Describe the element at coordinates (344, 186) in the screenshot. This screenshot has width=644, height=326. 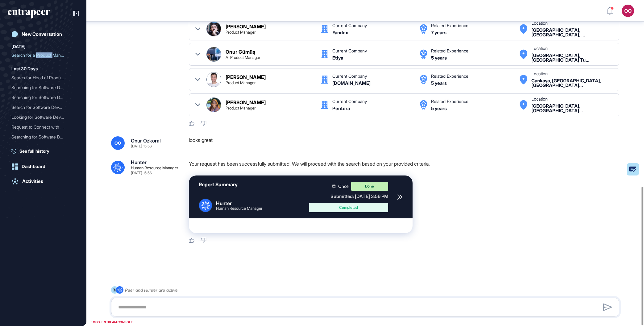
I see `span: Once` at that location.